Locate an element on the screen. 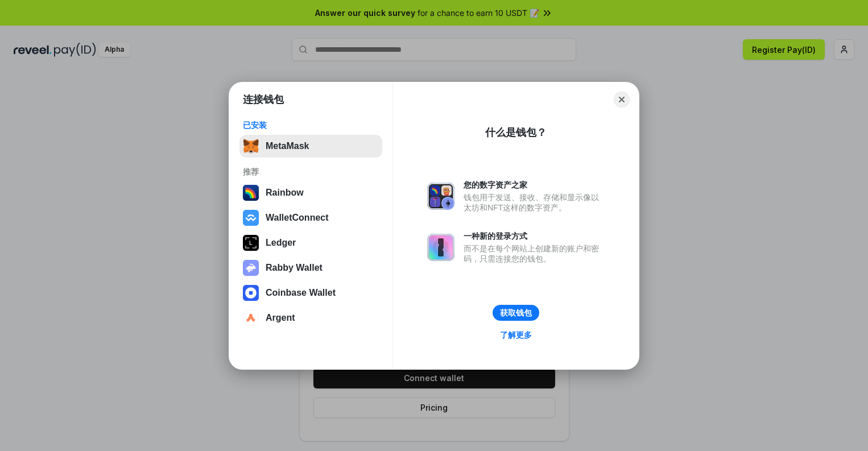  button: Argent is located at coordinates (311, 318).